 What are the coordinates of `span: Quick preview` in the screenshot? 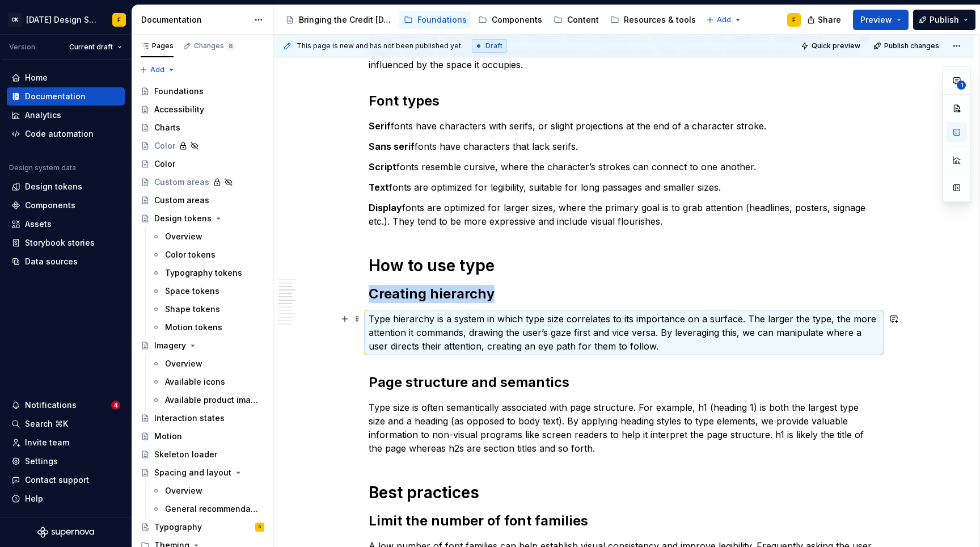 It's located at (837, 46).